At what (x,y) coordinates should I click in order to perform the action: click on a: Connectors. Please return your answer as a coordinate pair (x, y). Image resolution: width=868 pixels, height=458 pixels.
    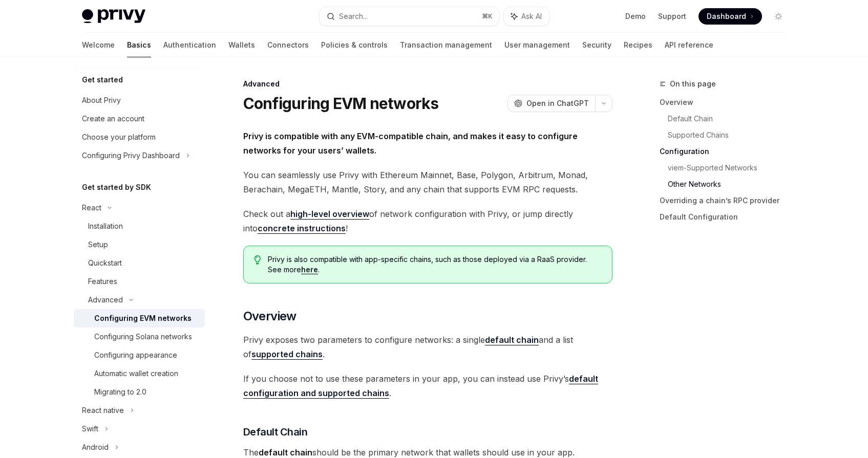
    Looking at the image, I should click on (287, 45).